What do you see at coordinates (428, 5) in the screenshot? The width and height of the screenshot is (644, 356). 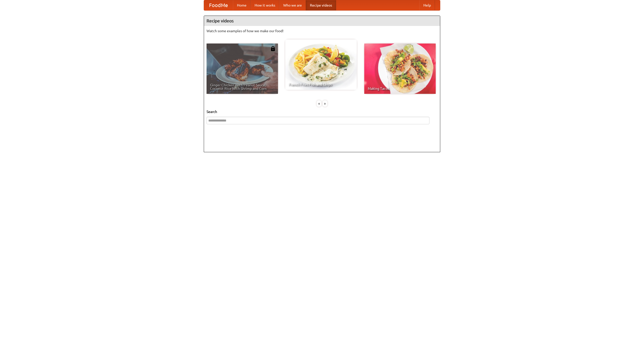 I see `a: Help` at bounding box center [428, 5].